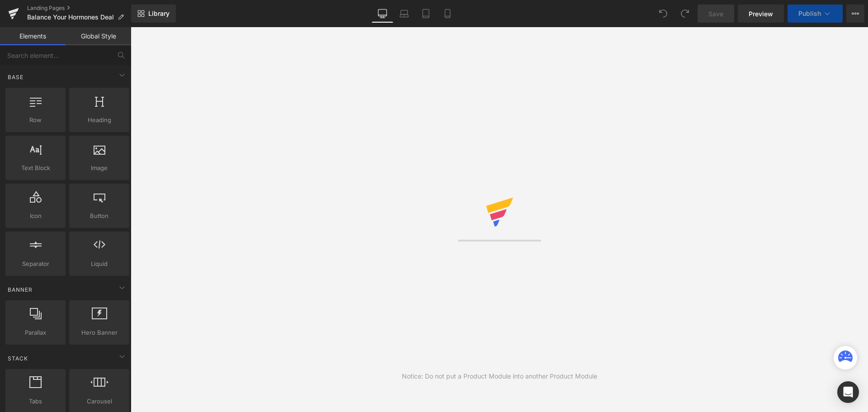 The image size is (868, 412). What do you see at coordinates (15, 77) in the screenshot?
I see `span: Base` at bounding box center [15, 77].